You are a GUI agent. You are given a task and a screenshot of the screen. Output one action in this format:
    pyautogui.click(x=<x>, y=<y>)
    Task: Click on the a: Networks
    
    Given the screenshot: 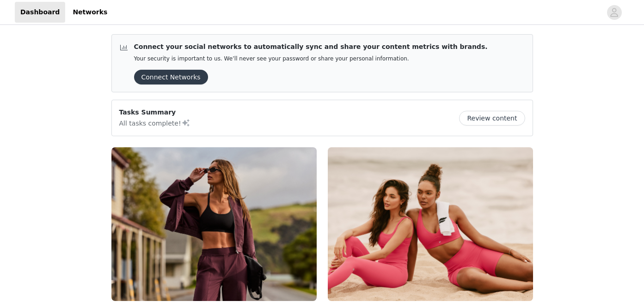 What is the action you would take?
    pyautogui.click(x=90, y=12)
    